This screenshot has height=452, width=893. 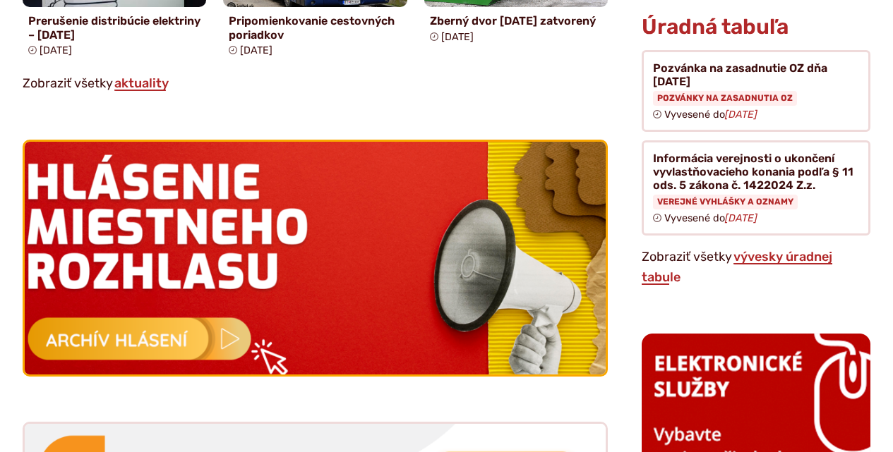 What do you see at coordinates (715, 27) in the screenshot?
I see `h3: Úradná tabuľa` at bounding box center [715, 27].